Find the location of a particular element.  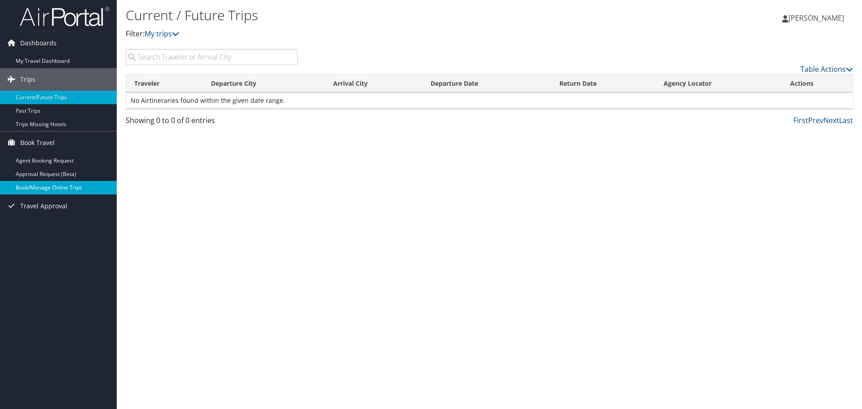

span: Book Travel is located at coordinates (37, 143).